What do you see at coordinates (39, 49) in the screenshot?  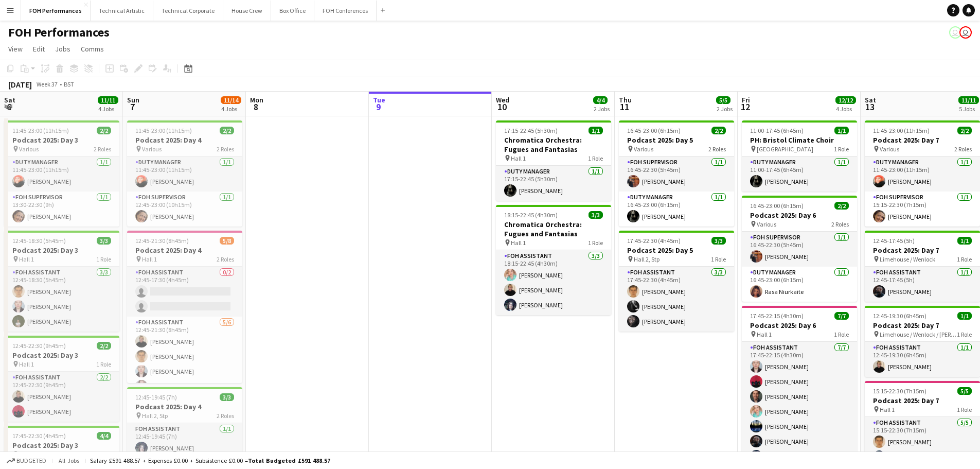 I see `span: Edit` at bounding box center [39, 49].